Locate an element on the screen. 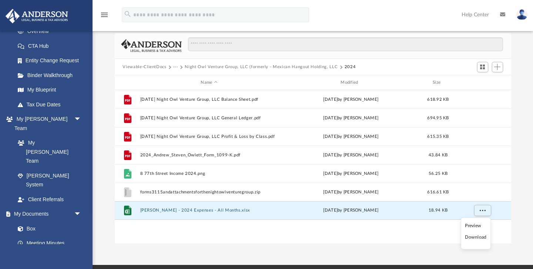 Image resolution: width=533 pixels, height=269 pixels. button: 8 77th Street Income 2024.png is located at coordinates (209, 173).